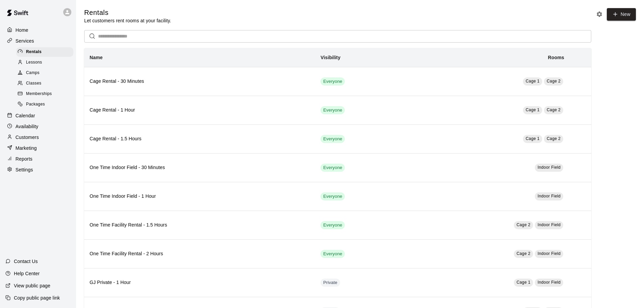 The image size is (644, 308). Describe the element at coordinates (24, 170) in the screenshot. I see `p: Settings` at that location.